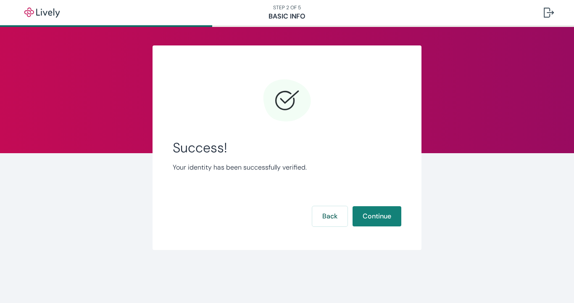  What do you see at coordinates (42, 13) in the screenshot?
I see `img: Lively` at bounding box center [42, 13].